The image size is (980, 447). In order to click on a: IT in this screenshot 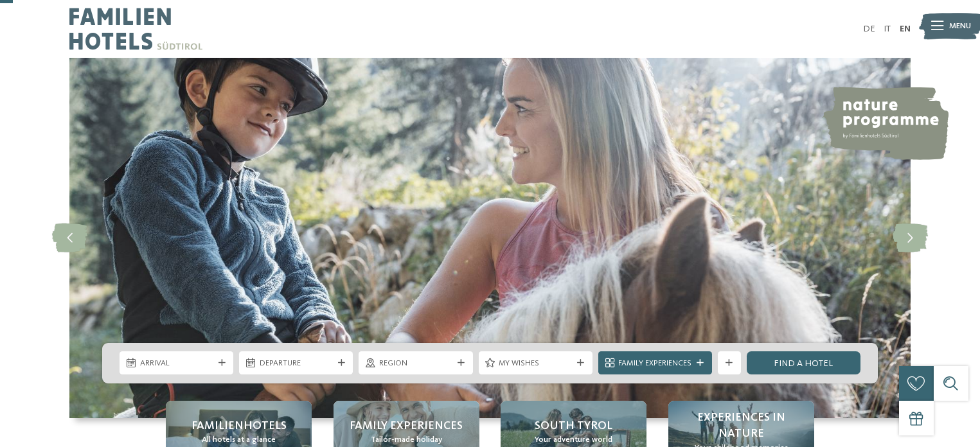, I will do `click(887, 29)`.